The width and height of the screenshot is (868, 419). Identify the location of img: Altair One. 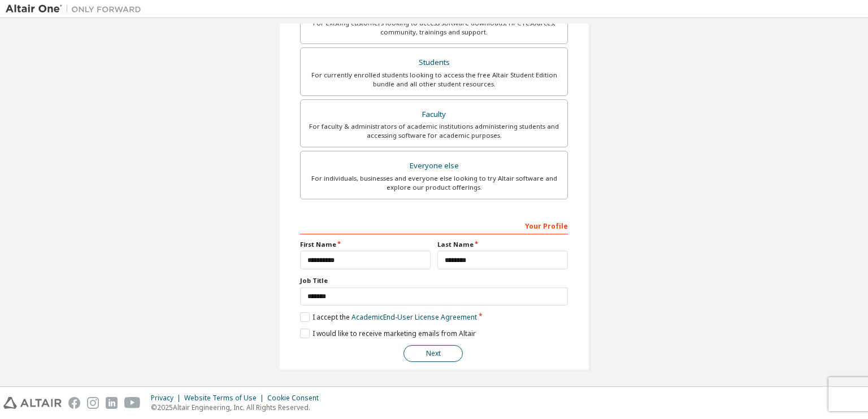
(77, 9).